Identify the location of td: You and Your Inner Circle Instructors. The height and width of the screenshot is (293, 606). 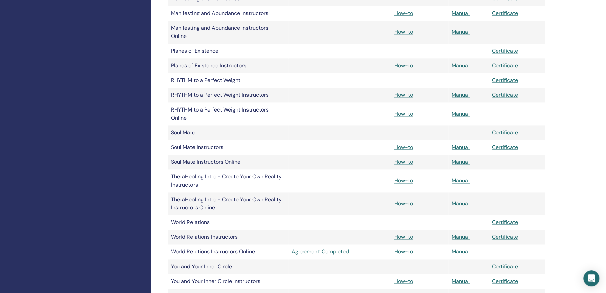
(228, 282).